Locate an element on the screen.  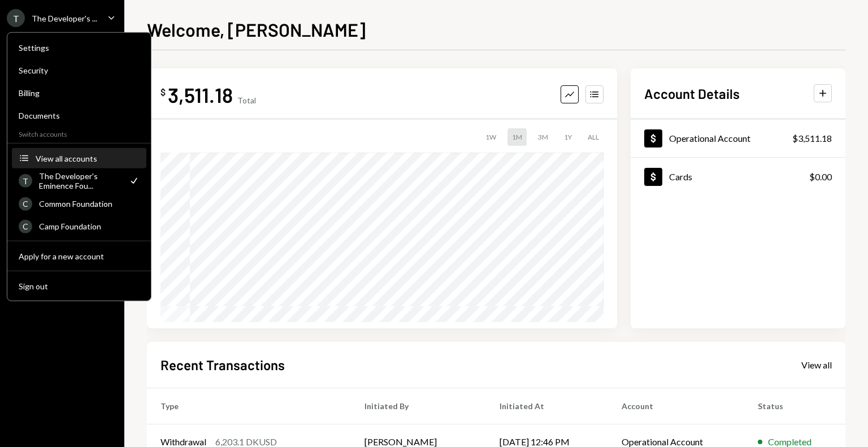
div: Operational Account is located at coordinates (710, 138).